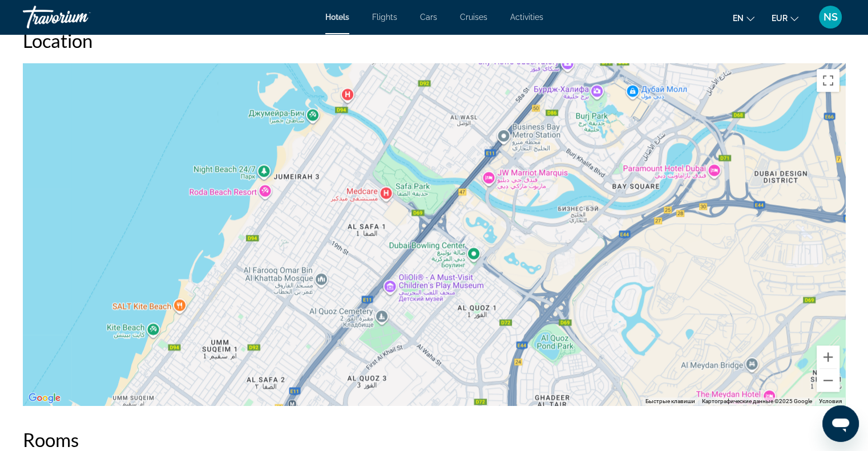 The height and width of the screenshot is (451, 868). Describe the element at coordinates (785, 17) in the screenshot. I see `button: Change currency` at that location.